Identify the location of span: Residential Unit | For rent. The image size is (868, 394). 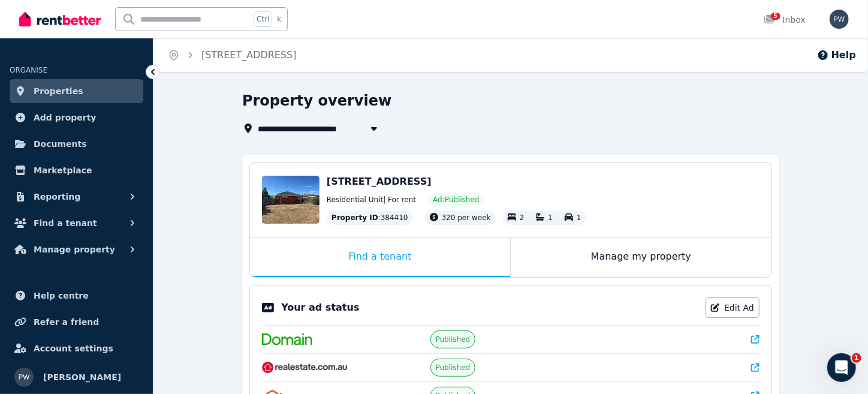
(371, 200).